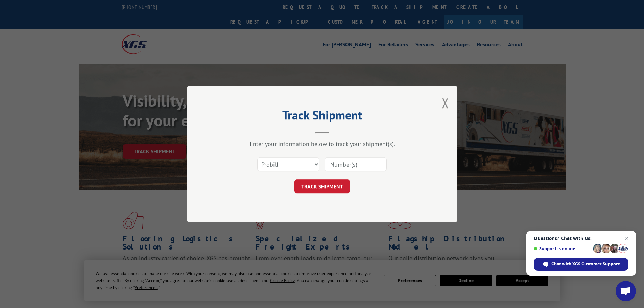 The height and width of the screenshot is (308, 644). I want to click on span: Close chat, so click(627, 238).